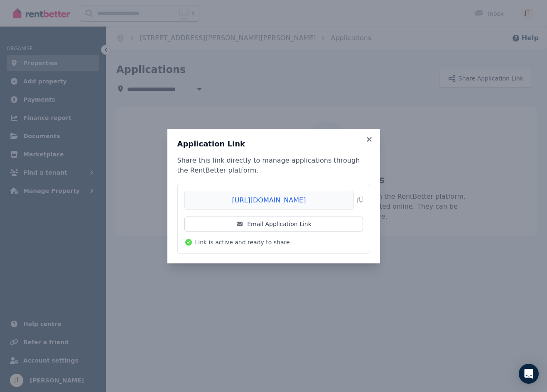 Image resolution: width=547 pixels, height=392 pixels. Describe the element at coordinates (274, 144) in the screenshot. I see `h3: Application Link` at that location.